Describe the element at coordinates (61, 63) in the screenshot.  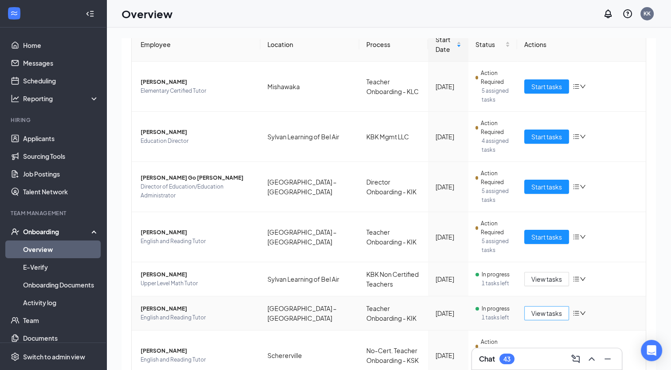
I see `a: Messages` at that location.